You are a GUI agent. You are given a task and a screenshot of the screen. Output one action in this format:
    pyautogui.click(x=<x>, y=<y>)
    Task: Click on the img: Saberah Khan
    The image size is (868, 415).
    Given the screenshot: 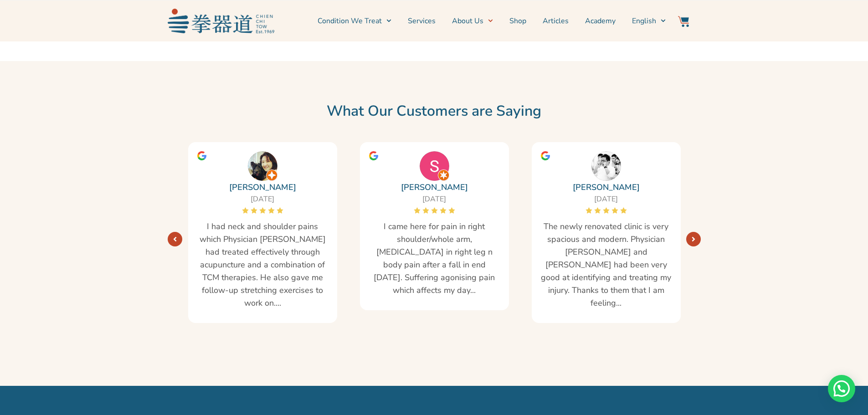 What is the action you would take?
    pyautogui.click(x=435, y=166)
    